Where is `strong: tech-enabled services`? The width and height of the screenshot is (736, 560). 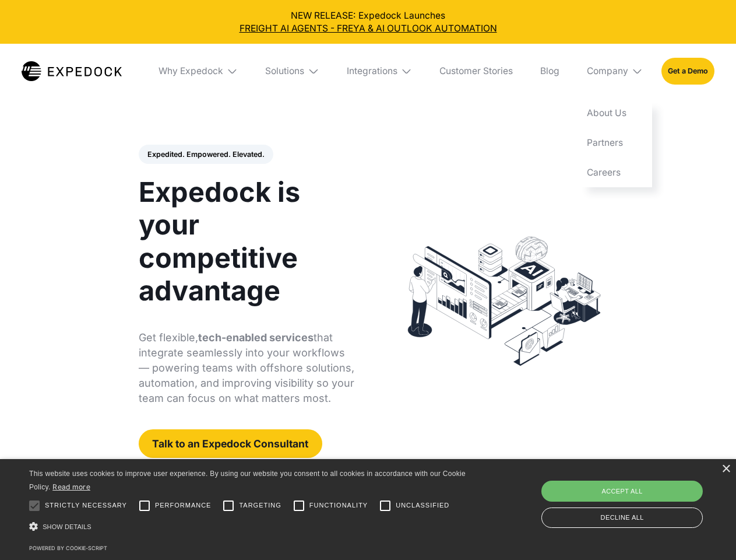
strong: tech-enabled services is located at coordinates (256, 337).